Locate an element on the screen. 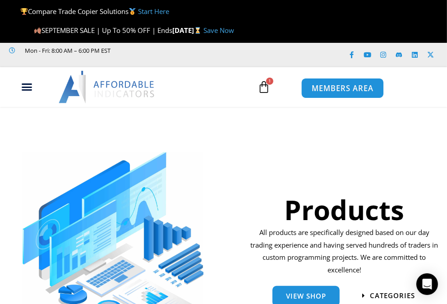 Image resolution: width=447 pixels, height=304 pixels. a: Start Here is located at coordinates (153, 11).